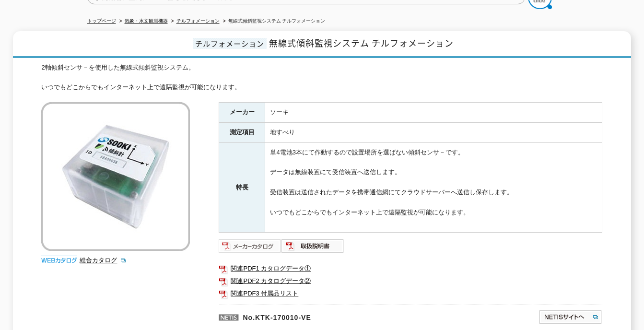 This screenshot has height=330, width=644. Describe the element at coordinates (250, 248) in the screenshot. I see `a: メーカーカタログ` at that location.